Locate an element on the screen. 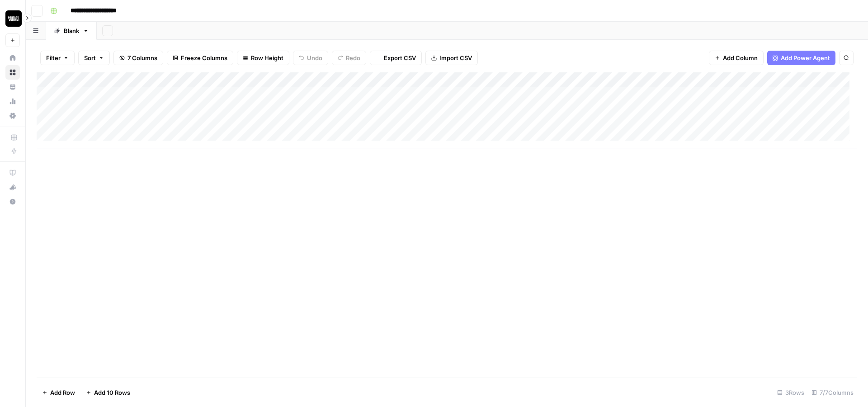 This screenshot has width=868, height=407. span: Freeze Columns is located at coordinates (204, 58).